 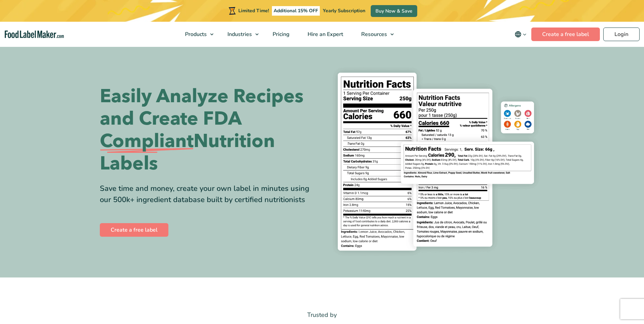 I want to click on span: Limited Time!, so click(x=254, y=10).